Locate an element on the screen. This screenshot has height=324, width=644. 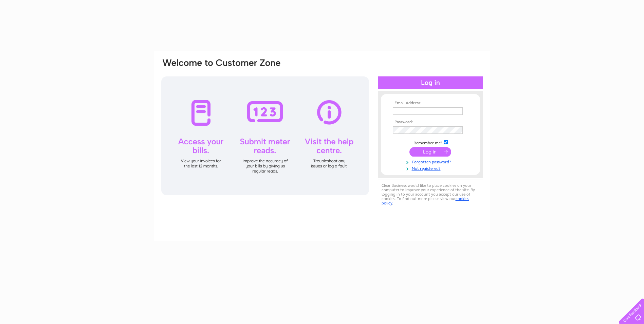
td: Remember me? is located at coordinates (431, 142).